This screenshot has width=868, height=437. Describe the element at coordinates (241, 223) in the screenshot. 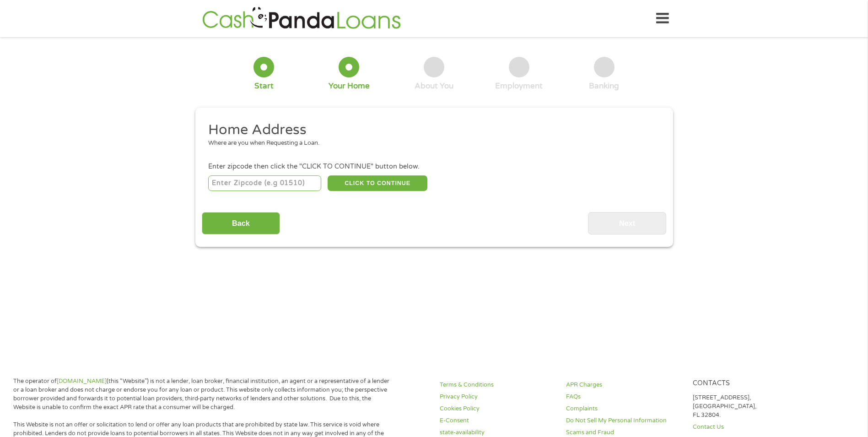

I see `input: Back` at that location.